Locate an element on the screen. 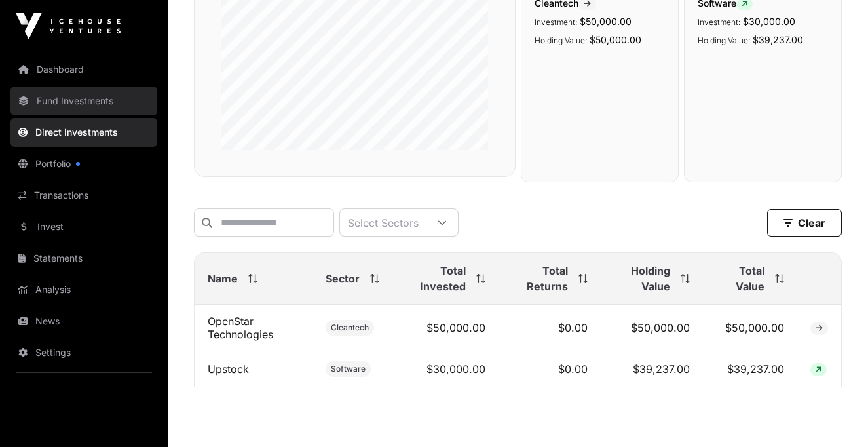 The height and width of the screenshot is (447, 868). a: Upstock is located at coordinates (228, 369).